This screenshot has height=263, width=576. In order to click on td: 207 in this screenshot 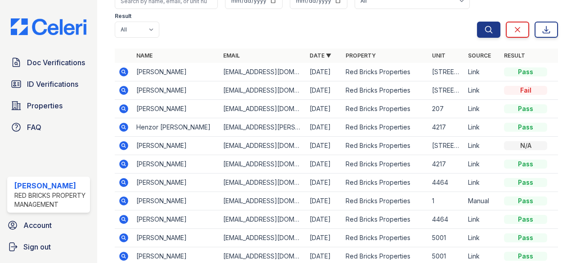, I will do `click(447, 109)`.